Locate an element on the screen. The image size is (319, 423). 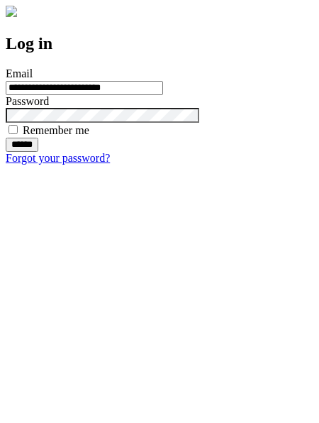
label: Email is located at coordinates (19, 73).